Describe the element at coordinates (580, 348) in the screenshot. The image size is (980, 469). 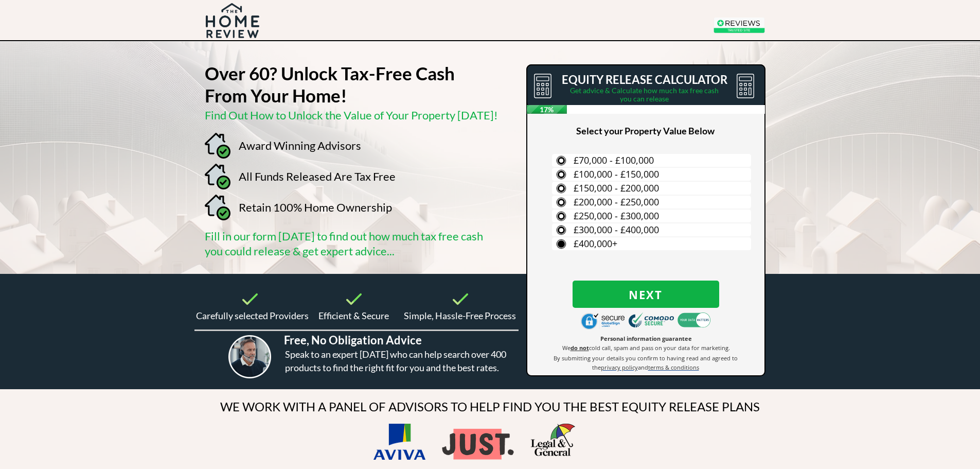
I see `strong: do not` at that location.